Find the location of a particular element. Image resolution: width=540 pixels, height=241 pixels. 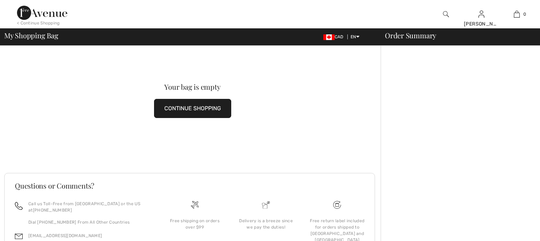

img: My Bag is located at coordinates (516, 14).